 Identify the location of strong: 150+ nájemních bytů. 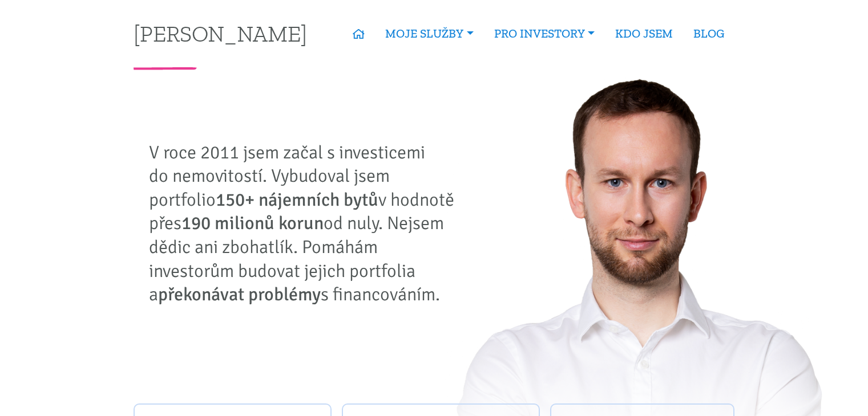
(297, 200).